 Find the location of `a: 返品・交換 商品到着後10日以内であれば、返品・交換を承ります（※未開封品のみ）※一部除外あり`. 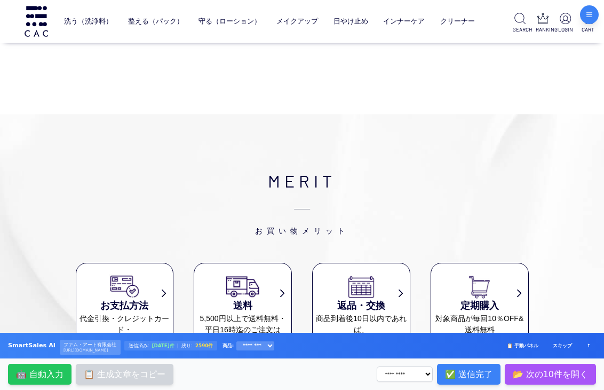

a: 返品・交換 商品到着後10日以内であれば、返品・交換を承ります（※未開封品のみ）※一部除外あり is located at coordinates (361, 321).